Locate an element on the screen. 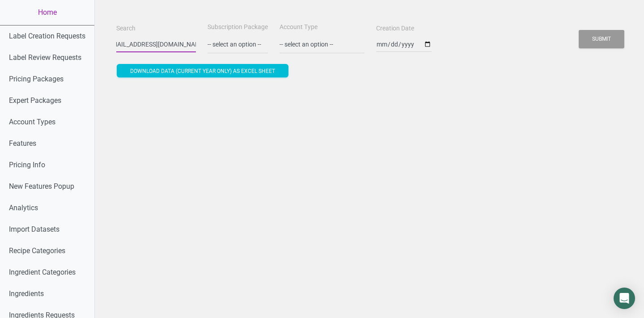  label: Subscription Package is located at coordinates (237, 27).